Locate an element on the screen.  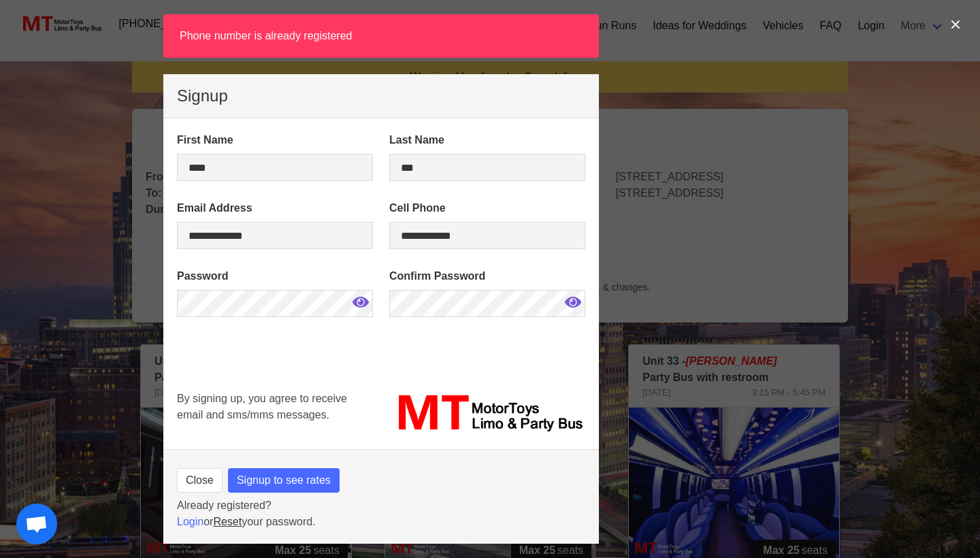
p: Already registered? is located at coordinates (381, 506).